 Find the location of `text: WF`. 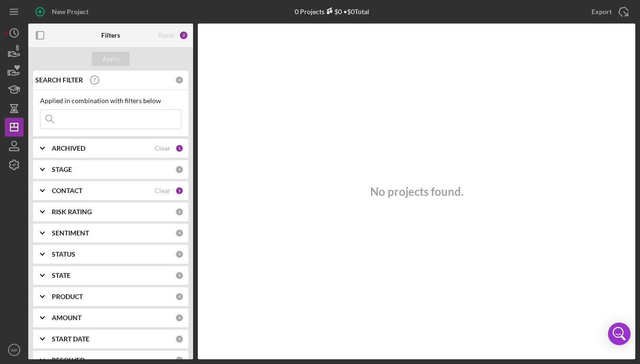

text: WF is located at coordinates (14, 350).